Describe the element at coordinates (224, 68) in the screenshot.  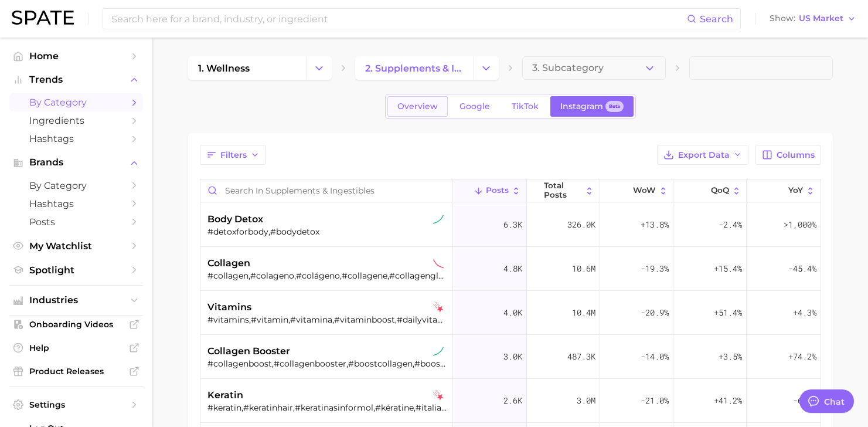
I see `span: 1. wellness` at that location.